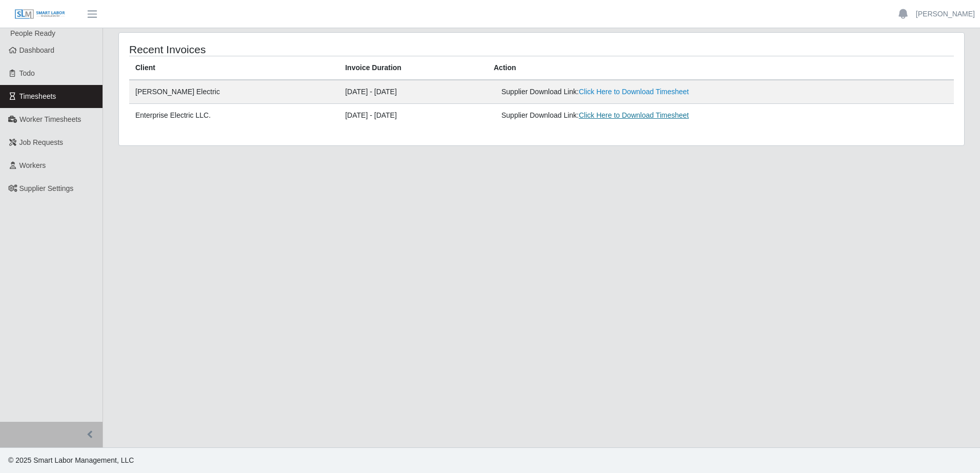 The image size is (980, 473). What do you see at coordinates (41, 142) in the screenshot?
I see `span: Job Requests` at bounding box center [41, 142].